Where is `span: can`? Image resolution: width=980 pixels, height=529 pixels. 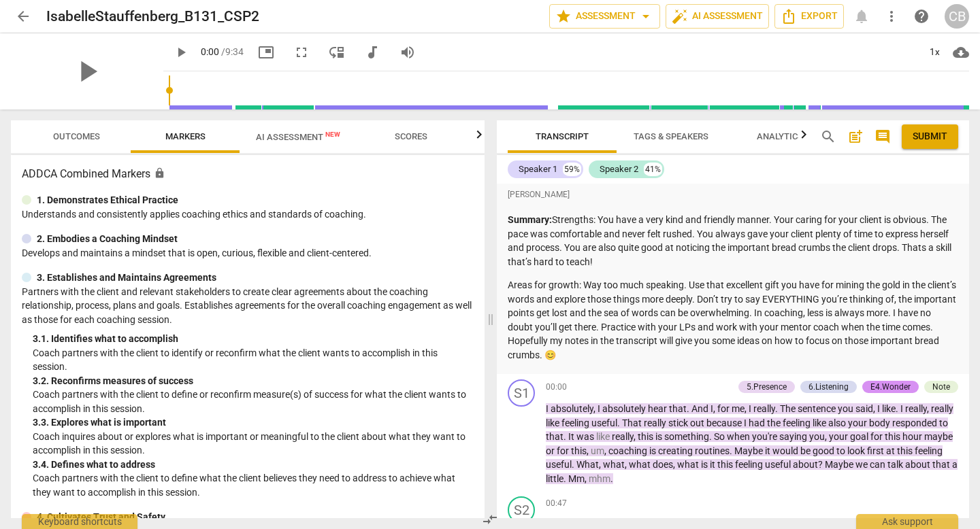
span: can is located at coordinates (879, 465).